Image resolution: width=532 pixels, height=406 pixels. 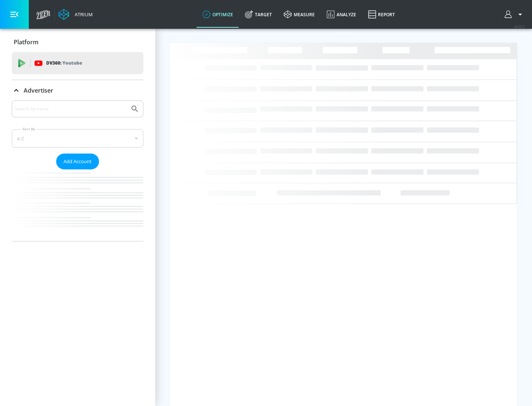 What do you see at coordinates (76, 14) in the screenshot?
I see `a: Atrium` at bounding box center [76, 14].